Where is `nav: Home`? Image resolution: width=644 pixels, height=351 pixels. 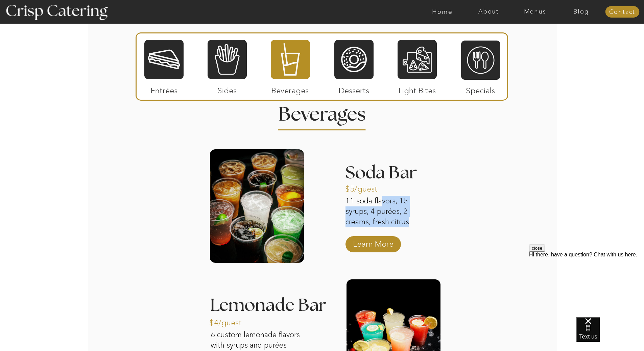
nav: Home is located at coordinates (442, 12).